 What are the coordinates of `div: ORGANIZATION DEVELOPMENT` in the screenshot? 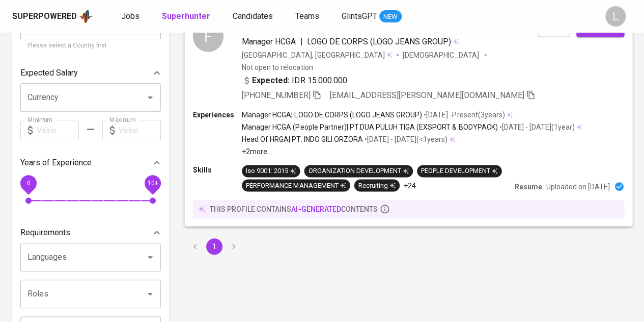 It's located at (359, 171).